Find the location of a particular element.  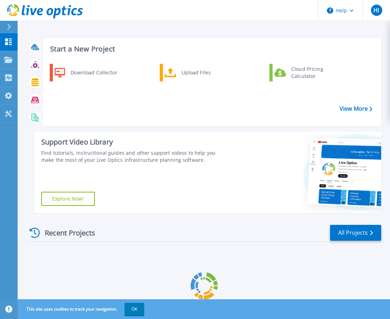

a: Cloud Pricing Calculator is located at coordinates (305, 73).